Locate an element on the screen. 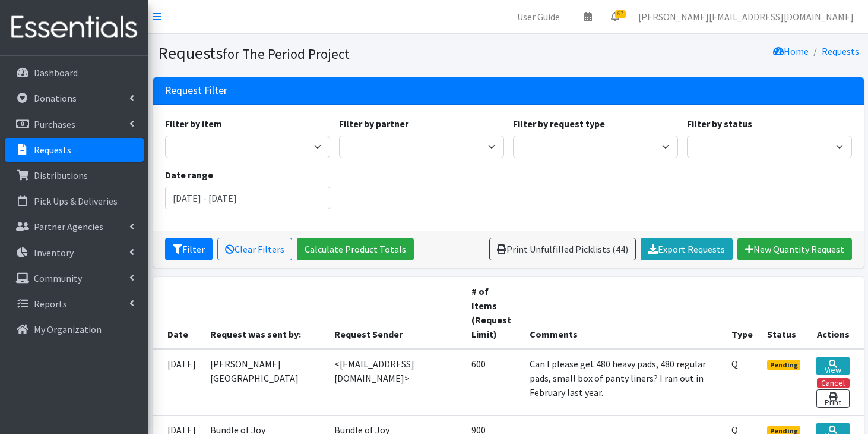 This screenshot has height=434, width=868. button: Cancel is located at coordinates (833, 383).